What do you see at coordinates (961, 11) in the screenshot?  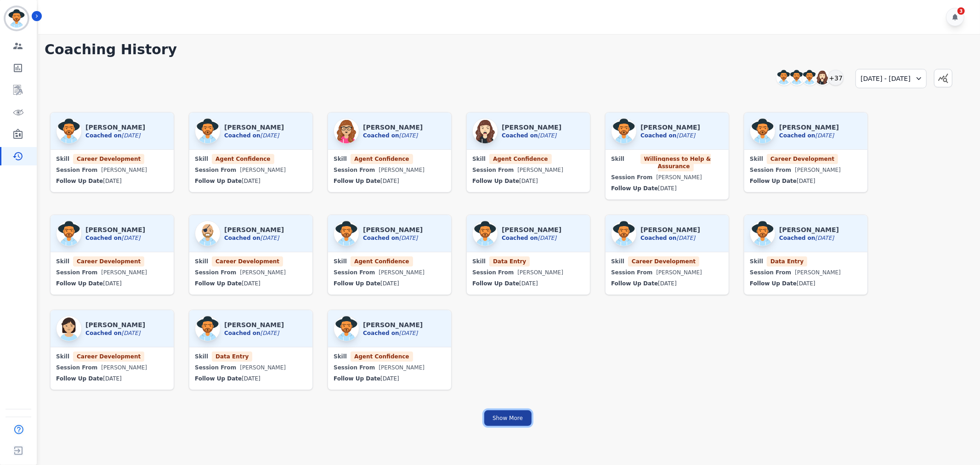 I see `div: 3` at bounding box center [961, 11].